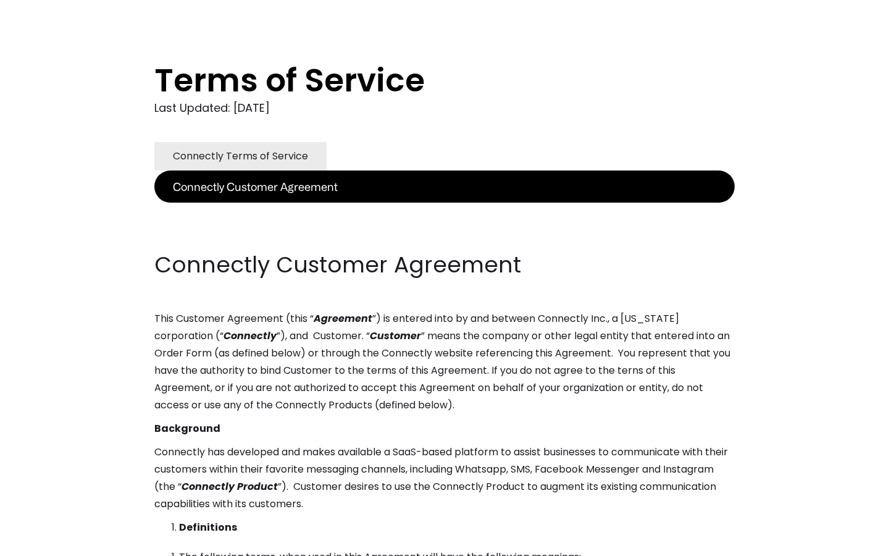 The image size is (889, 556). What do you see at coordinates (43, 542) in the screenshot?
I see `aside: Language selected: English` at bounding box center [43, 542].